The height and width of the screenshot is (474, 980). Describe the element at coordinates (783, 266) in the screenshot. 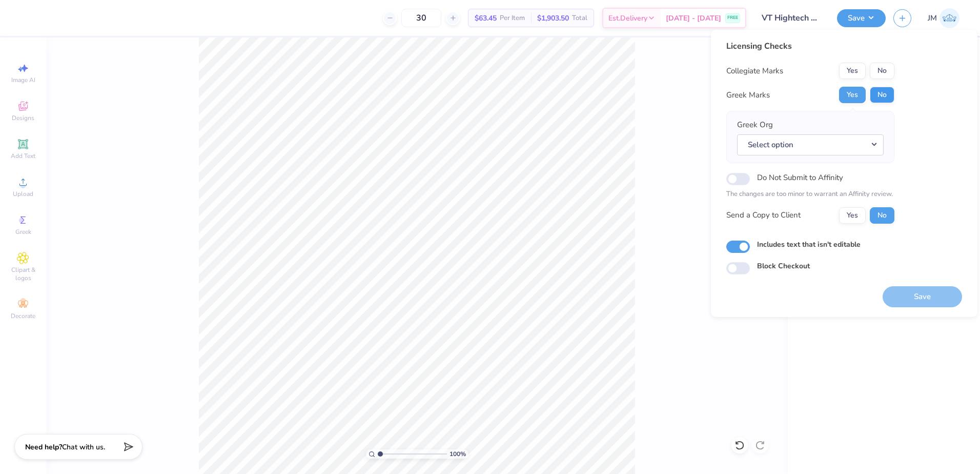

I see `label: Block Checkout` at that location.